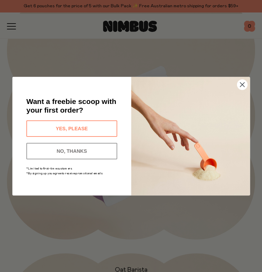 The width and height of the screenshot is (262, 272). I want to click on span: *Limited to first-time customers, so click(49, 168).